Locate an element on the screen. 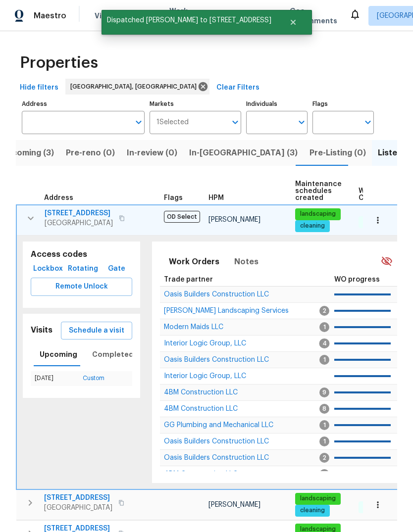 This screenshot has height=532, width=413. span: WO progress is located at coordinates (357, 280).